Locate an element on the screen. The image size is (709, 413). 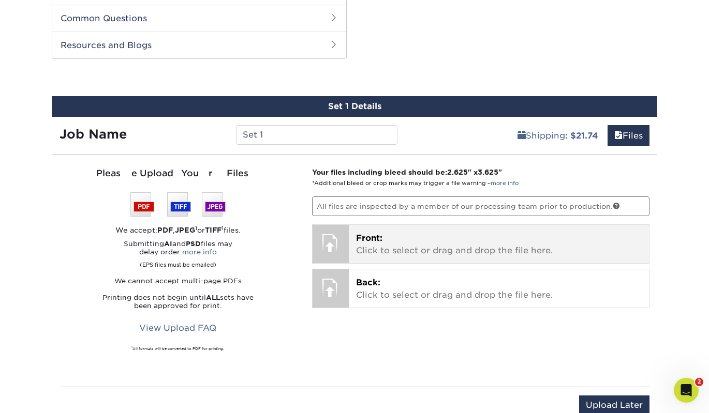
b: : $21.74 is located at coordinates (582, 136).